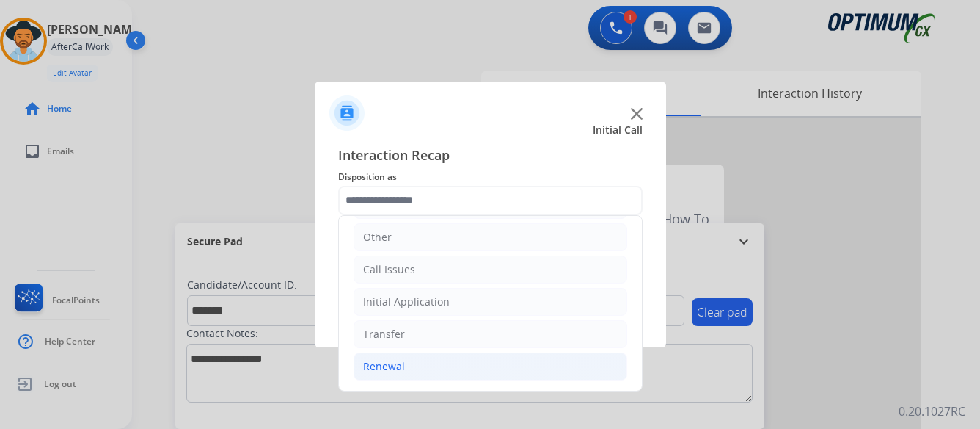  I want to click on div: Renewal, so click(384, 366).